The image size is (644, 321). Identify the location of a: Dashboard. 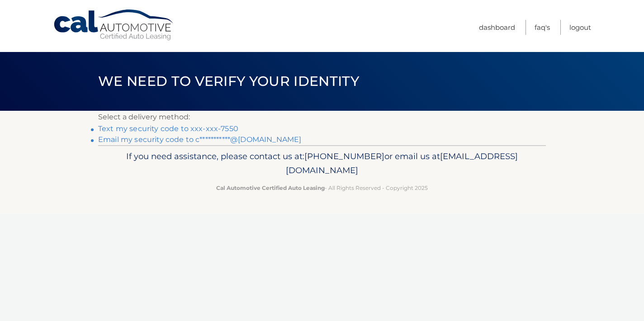
(497, 27).